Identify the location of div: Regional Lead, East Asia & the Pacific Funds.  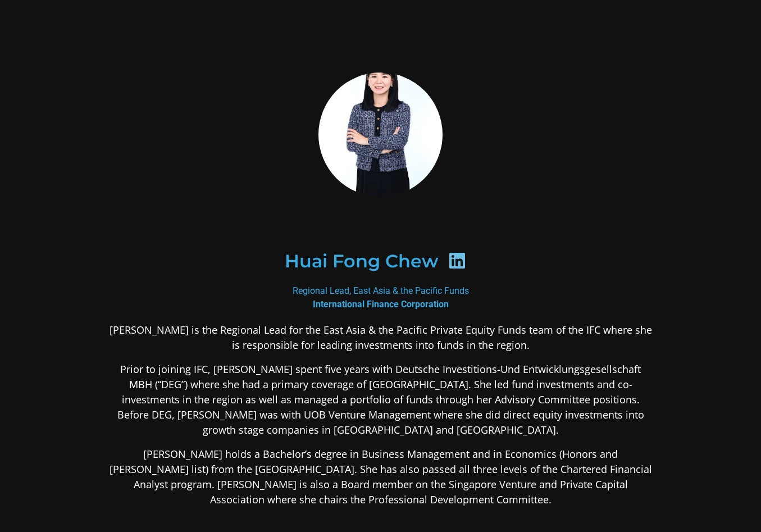
(380, 298).